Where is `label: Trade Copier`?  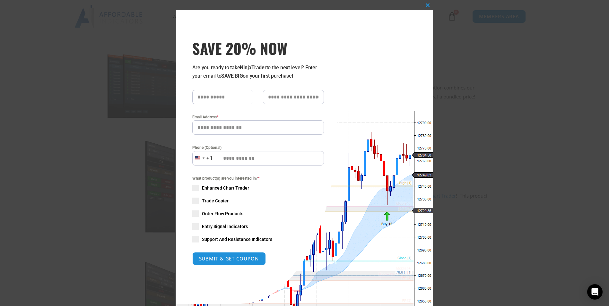
label: Trade Copier is located at coordinates (258, 201).